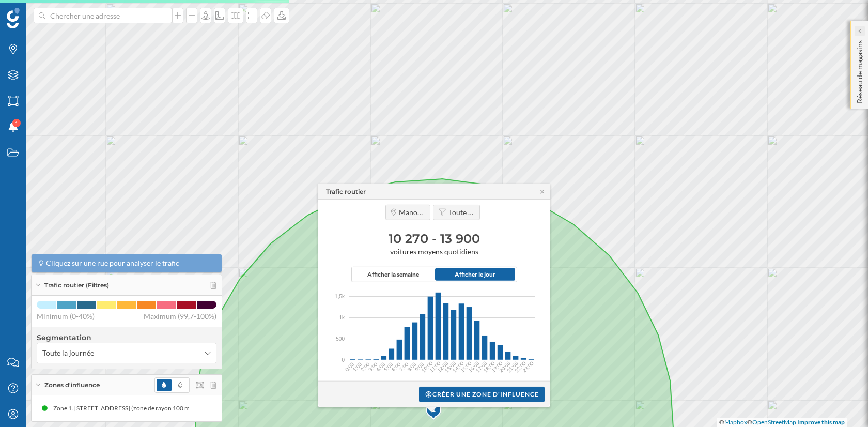 Image resolution: width=868 pixels, height=427 pixels. I want to click on span: 0, so click(343, 360).